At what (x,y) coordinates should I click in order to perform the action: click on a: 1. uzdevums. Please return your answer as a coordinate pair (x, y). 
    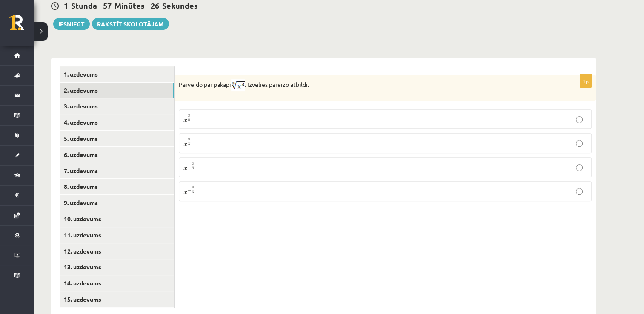
    Looking at the image, I should click on (116, 74).